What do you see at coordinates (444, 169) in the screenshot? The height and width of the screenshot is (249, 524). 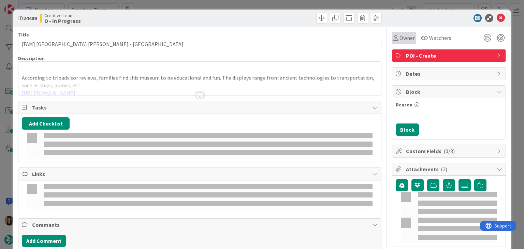 I see `span: ( 2 )` at bounding box center [444, 169].